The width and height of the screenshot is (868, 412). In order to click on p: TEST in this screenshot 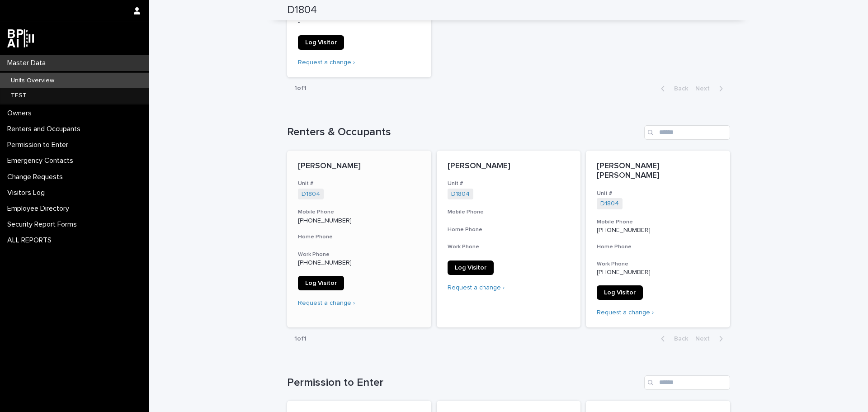, I will do `click(18, 96)`.